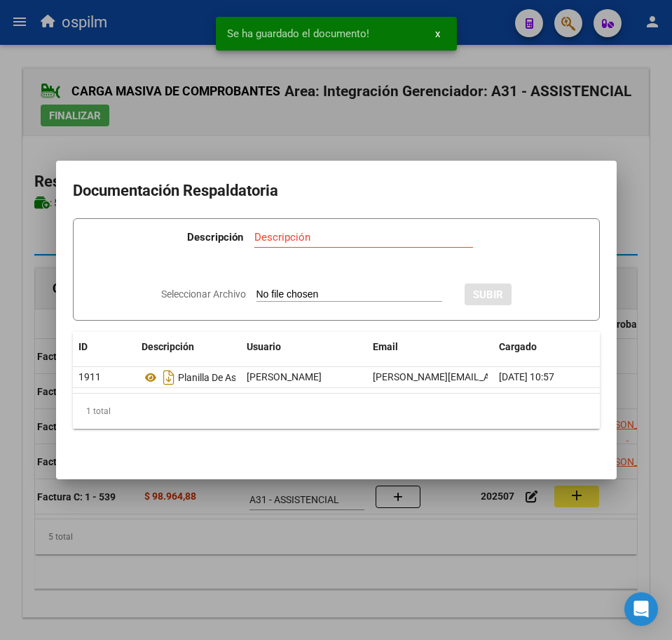 Image resolution: width=672 pixels, height=640 pixels. Describe the element at coordinates (189, 347) in the screenshot. I see `datatable-header-cell: Descripción` at that location.